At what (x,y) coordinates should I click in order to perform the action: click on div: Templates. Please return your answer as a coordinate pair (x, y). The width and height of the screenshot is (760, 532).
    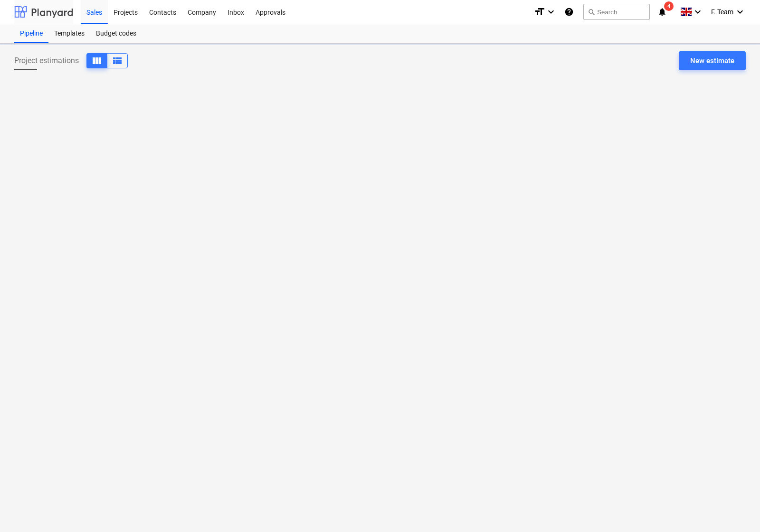
    Looking at the image, I should click on (69, 34).